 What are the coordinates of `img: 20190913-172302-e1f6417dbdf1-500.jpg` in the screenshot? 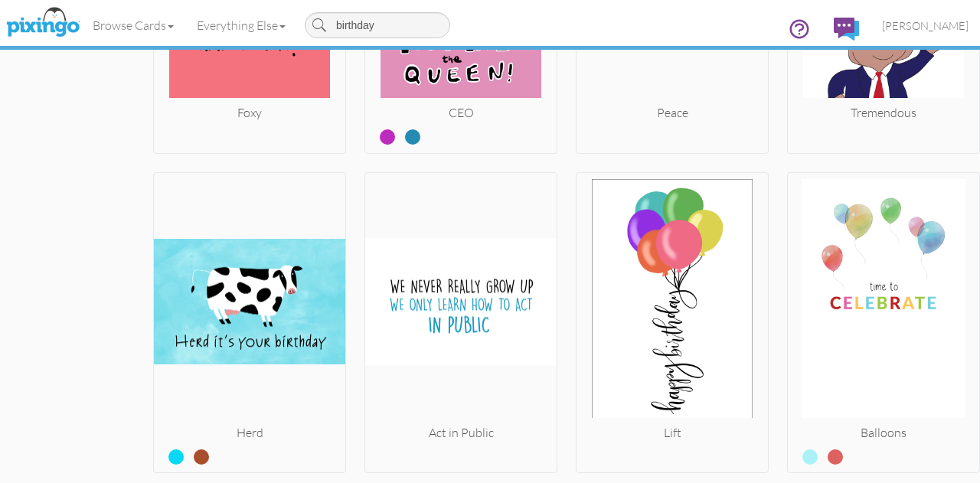 It's located at (883, 301).